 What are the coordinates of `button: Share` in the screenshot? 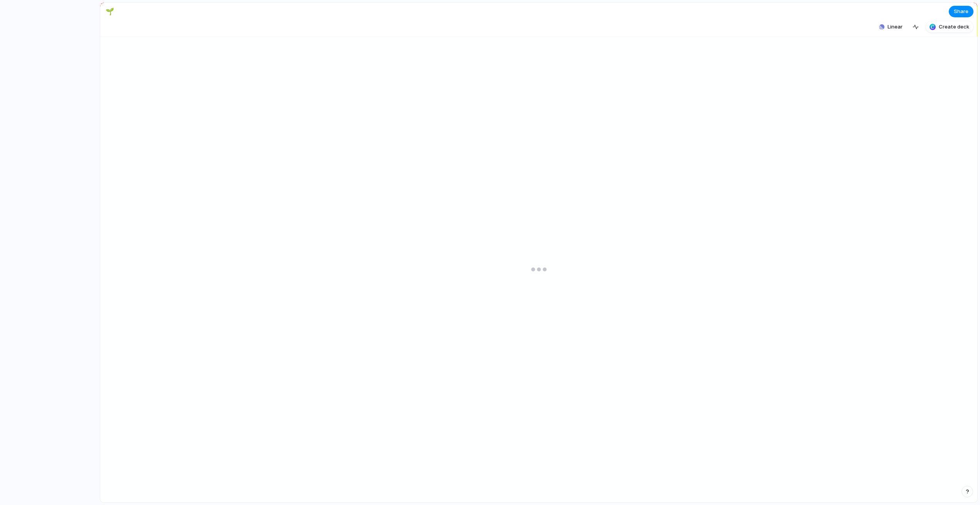 It's located at (961, 11).